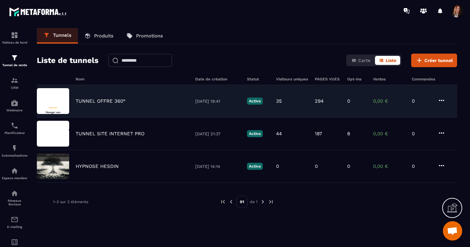 The height and width of the screenshot is (247, 470). I want to click on p: Automatisations, so click(15, 155).